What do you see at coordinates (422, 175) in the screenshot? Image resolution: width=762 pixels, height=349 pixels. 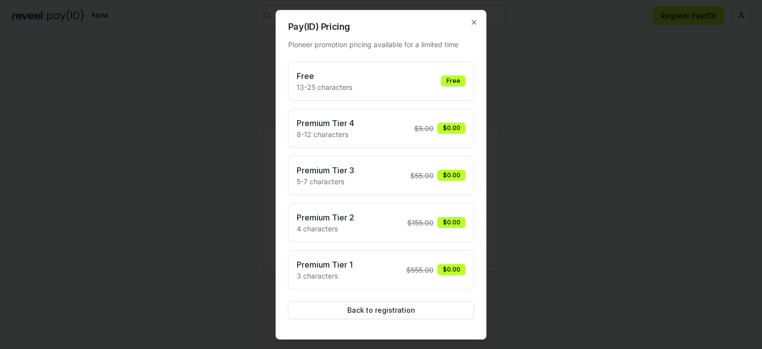 I see `span: $ 55.00` at bounding box center [422, 175].